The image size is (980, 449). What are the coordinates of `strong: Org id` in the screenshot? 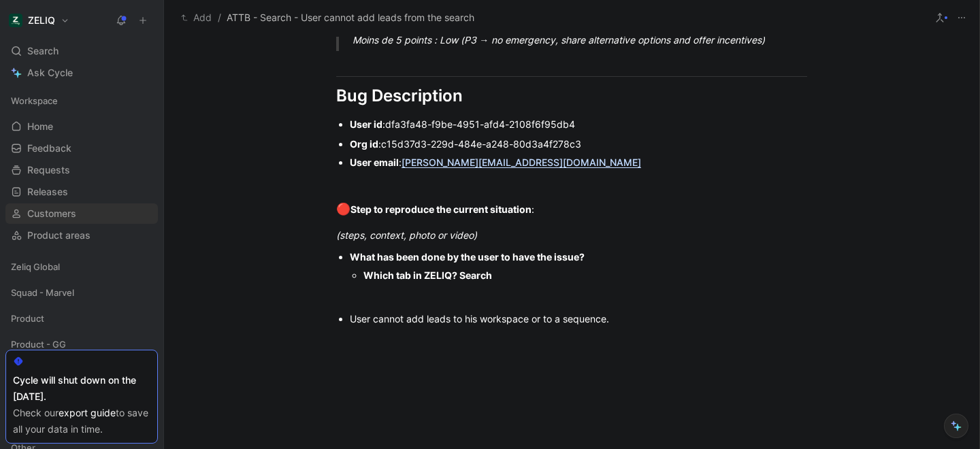 It's located at (364, 143).